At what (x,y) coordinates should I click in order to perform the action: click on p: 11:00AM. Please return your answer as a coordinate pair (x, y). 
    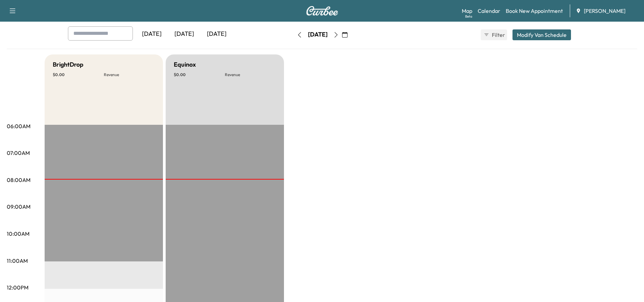
    Looking at the image, I should click on (17, 261).